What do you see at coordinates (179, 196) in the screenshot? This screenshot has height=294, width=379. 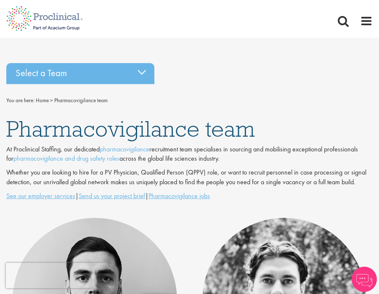 I see `u: Pharmacovigilance jobs` at bounding box center [179, 196].